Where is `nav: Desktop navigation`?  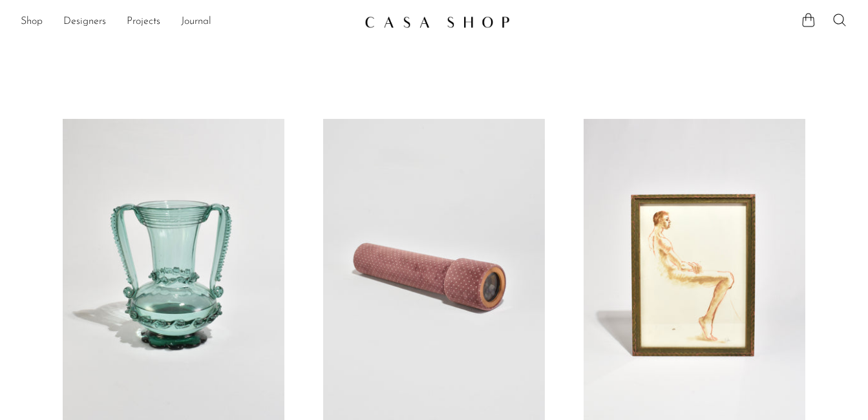
nav: Desktop navigation is located at coordinates (187, 22).